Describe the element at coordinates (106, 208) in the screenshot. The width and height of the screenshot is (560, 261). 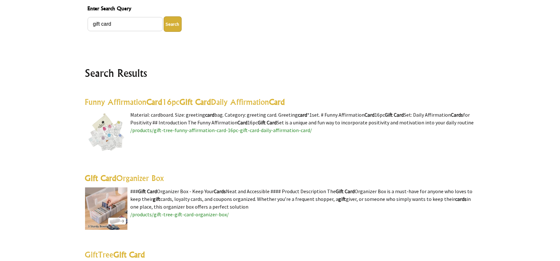
I see `img: Gift Card Organizer Box` at that location.